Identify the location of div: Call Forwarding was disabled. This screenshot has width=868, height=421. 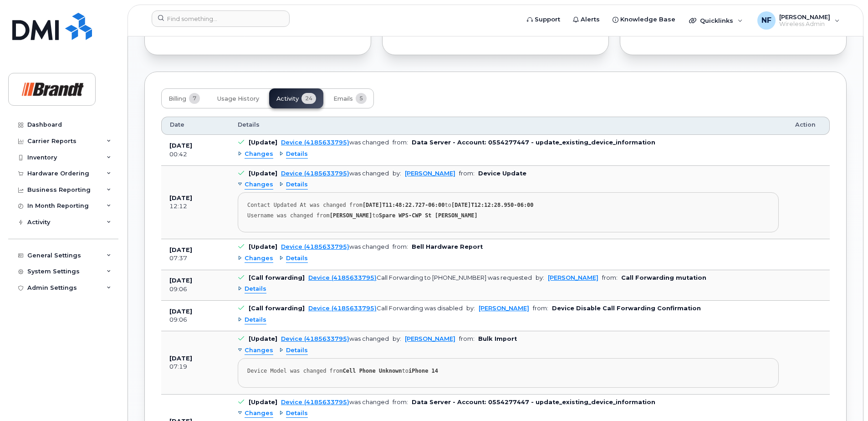
(385, 308).